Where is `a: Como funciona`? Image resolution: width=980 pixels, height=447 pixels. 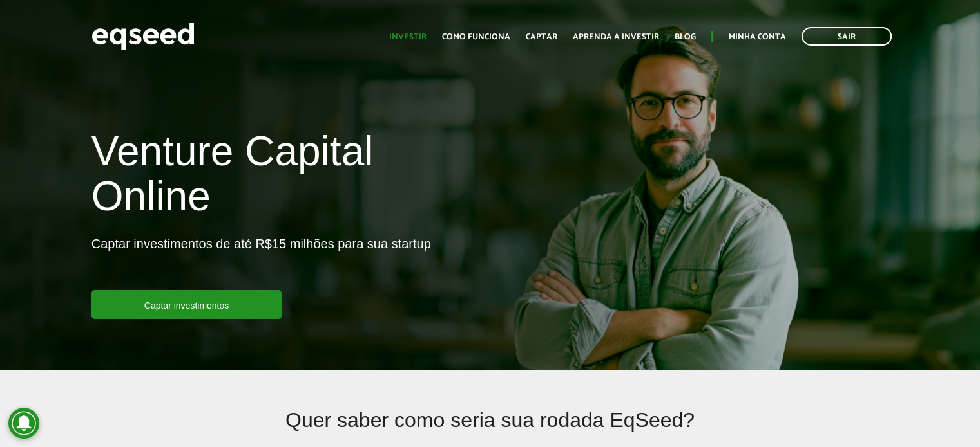
a: Como funciona is located at coordinates (476, 37).